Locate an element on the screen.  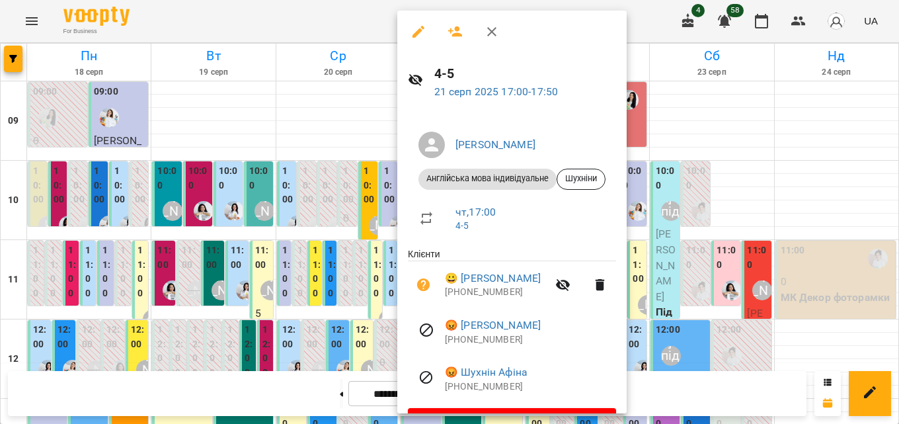
button: Візит ще не сплачено. Додати оплату? is located at coordinates (424, 285).